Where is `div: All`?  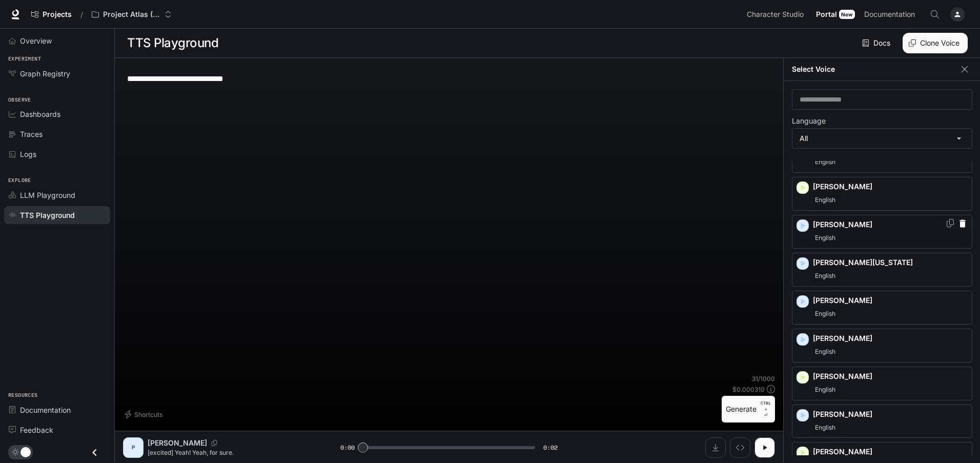 div: All is located at coordinates (882, 138).